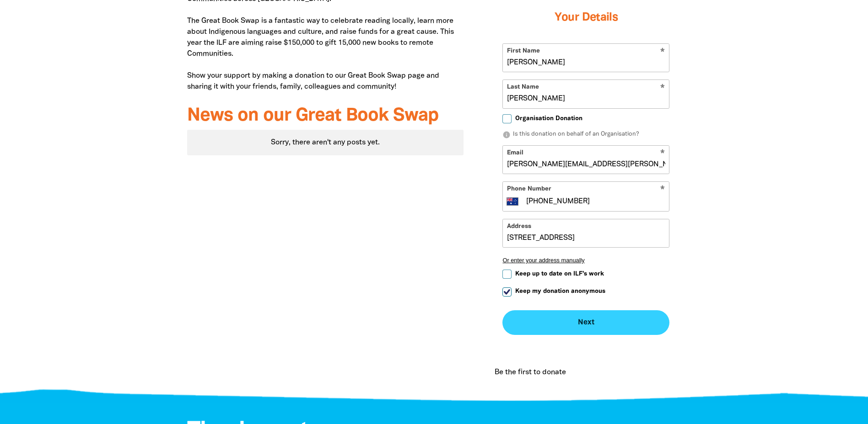  I want to click on div: Donation stream, so click(586, 372).